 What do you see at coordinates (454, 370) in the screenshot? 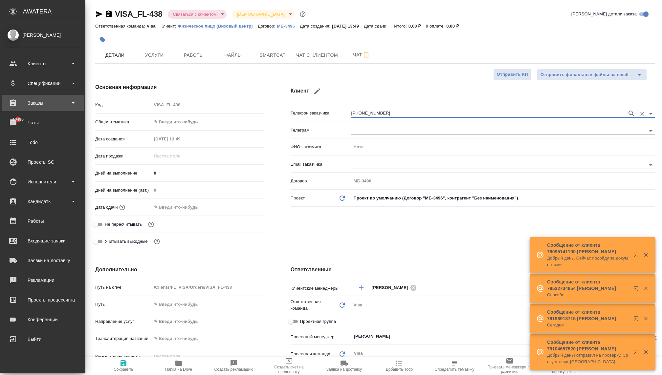
I see `span: Определить тематику` at bounding box center [454, 370].